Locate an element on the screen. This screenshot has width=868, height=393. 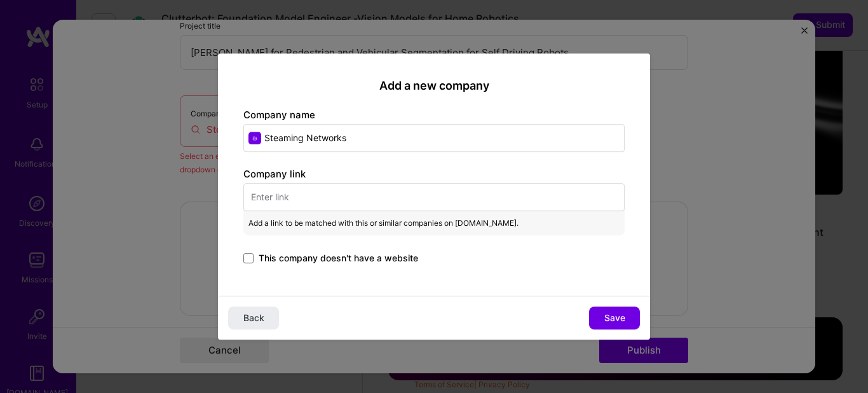
span: Save is located at coordinates (615, 318).